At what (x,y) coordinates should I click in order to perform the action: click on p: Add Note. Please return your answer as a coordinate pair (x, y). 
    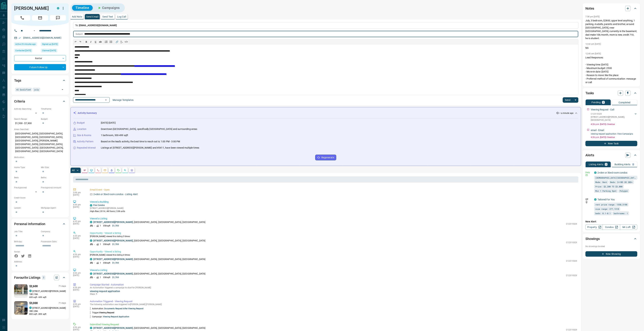
    Looking at the image, I should click on (77, 17).